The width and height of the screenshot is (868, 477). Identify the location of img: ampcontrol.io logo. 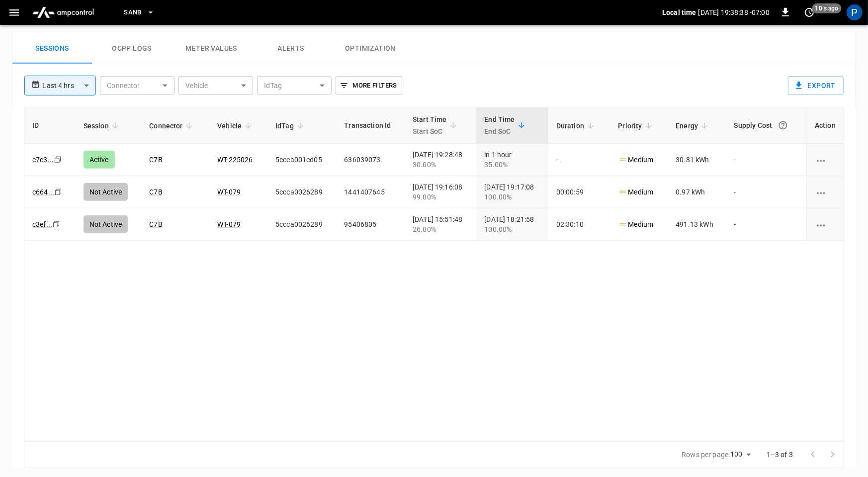
(63, 12).